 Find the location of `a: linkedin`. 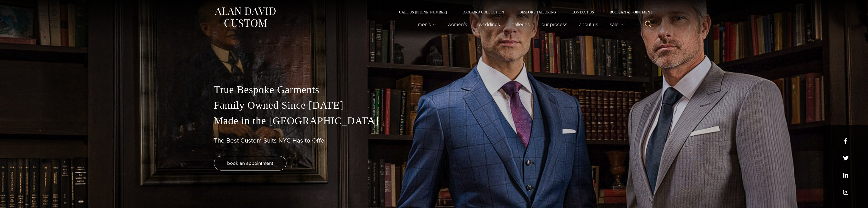

a: linkedin is located at coordinates (845, 175).